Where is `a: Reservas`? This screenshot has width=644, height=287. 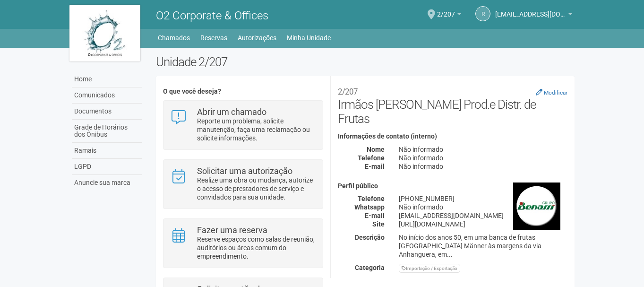 a: Reservas is located at coordinates (213, 38).